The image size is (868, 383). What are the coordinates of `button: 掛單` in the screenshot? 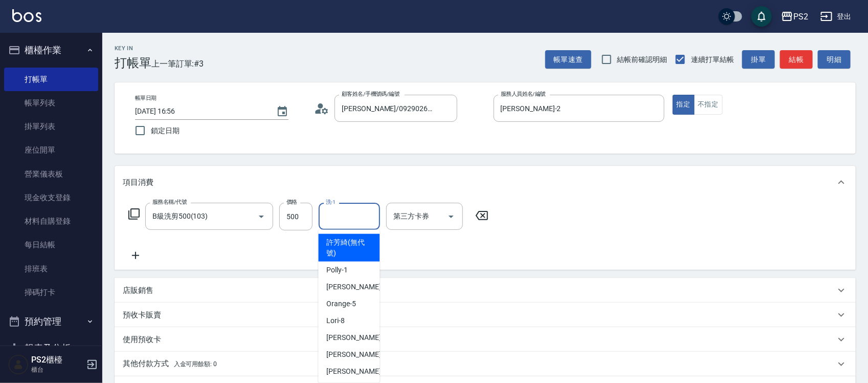 It's located at (759, 60).